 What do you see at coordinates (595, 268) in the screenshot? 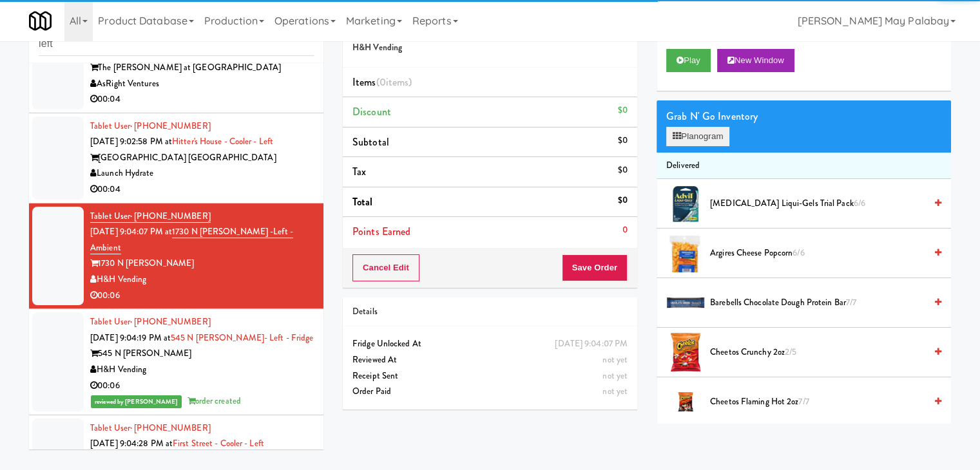
I see `button: Save Order` at bounding box center [595, 268].